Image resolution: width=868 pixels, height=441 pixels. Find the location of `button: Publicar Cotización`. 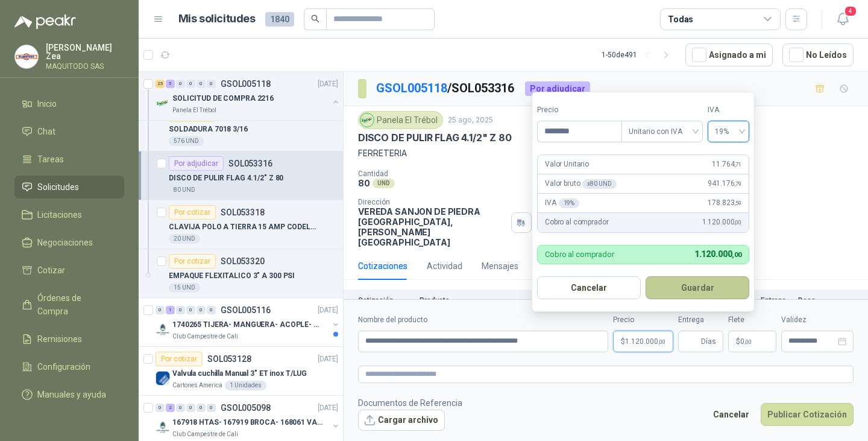

button: Publicar Cotización is located at coordinates (808, 414).